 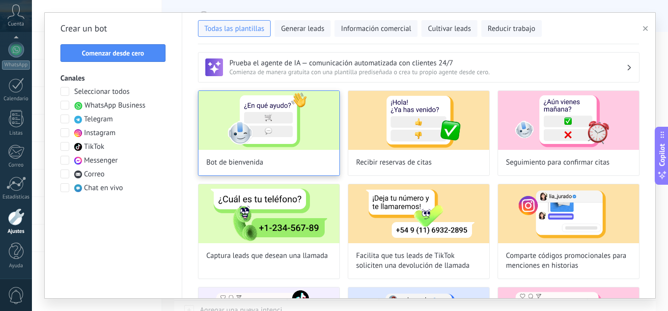 What do you see at coordinates (16, 165) in the screenshot?
I see `div: Correo` at bounding box center [16, 165].